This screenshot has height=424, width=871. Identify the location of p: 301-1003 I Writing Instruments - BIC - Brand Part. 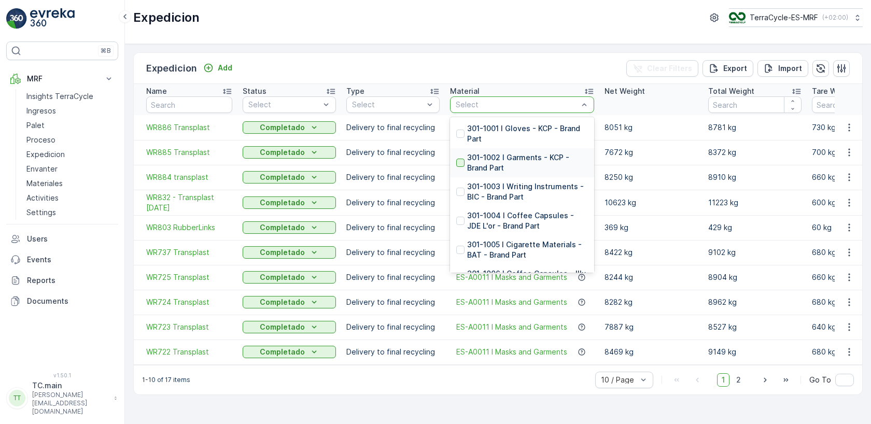
(527, 192).